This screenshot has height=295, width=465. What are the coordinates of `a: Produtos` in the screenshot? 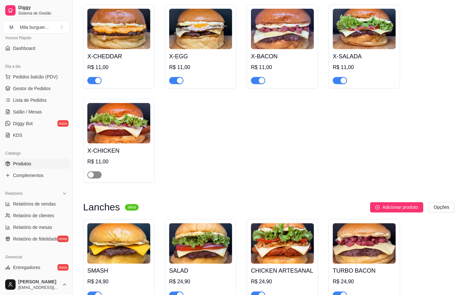 It's located at (36, 164).